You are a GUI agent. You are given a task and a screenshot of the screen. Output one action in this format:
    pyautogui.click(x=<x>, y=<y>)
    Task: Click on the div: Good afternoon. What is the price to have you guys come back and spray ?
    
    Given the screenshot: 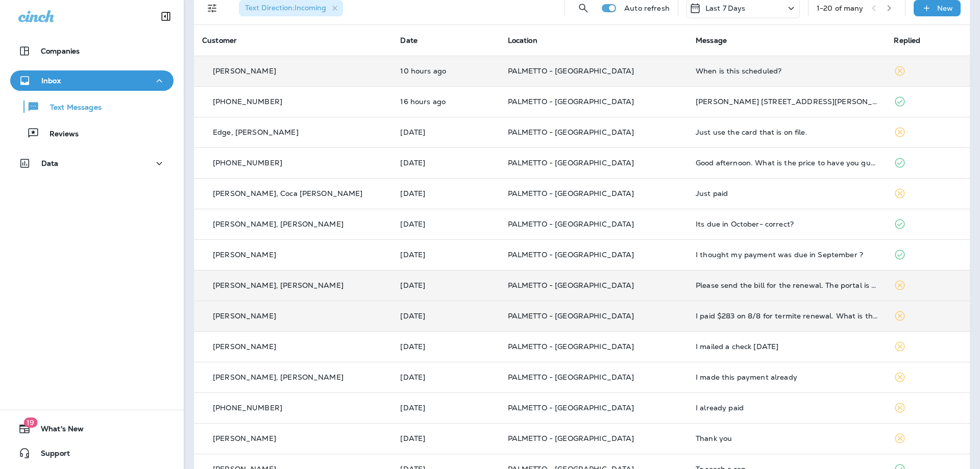 What is the action you would take?
    pyautogui.click(x=787, y=163)
    